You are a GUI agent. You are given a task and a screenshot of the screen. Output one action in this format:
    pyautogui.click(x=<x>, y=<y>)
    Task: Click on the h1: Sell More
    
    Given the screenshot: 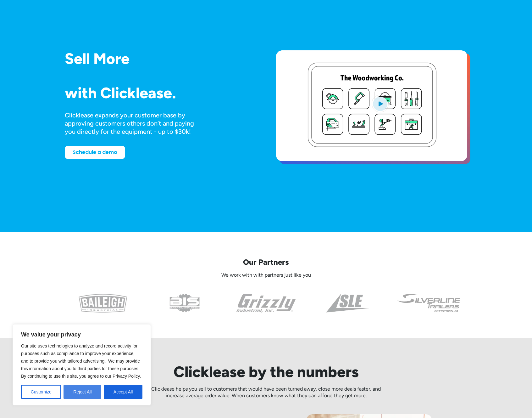 What is the action you would take?
    pyautogui.click(x=161, y=58)
    